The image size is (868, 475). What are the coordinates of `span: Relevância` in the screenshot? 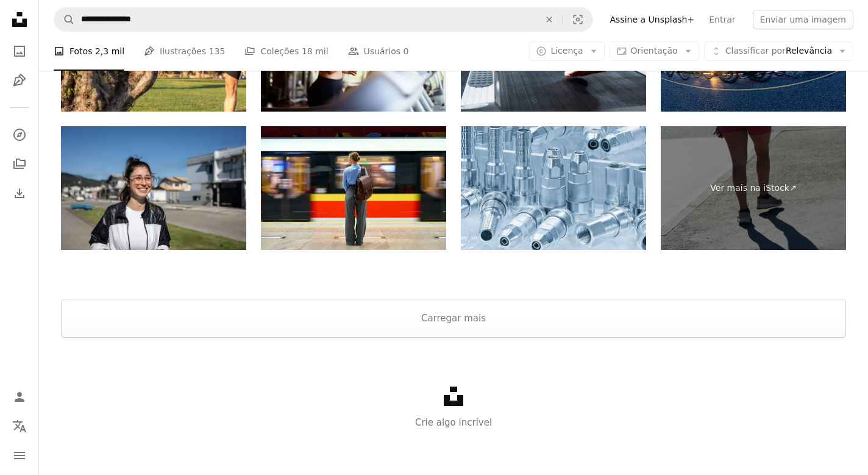 It's located at (778, 51).